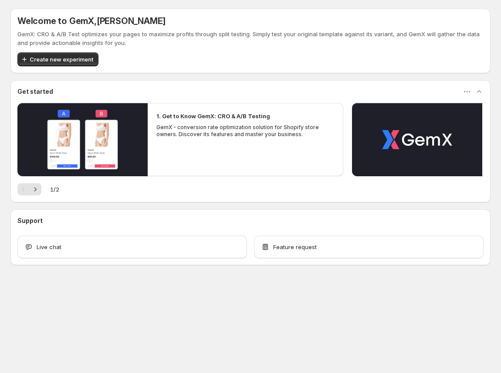  Describe the element at coordinates (61, 59) in the screenshot. I see `span: Create new experiment` at that location.